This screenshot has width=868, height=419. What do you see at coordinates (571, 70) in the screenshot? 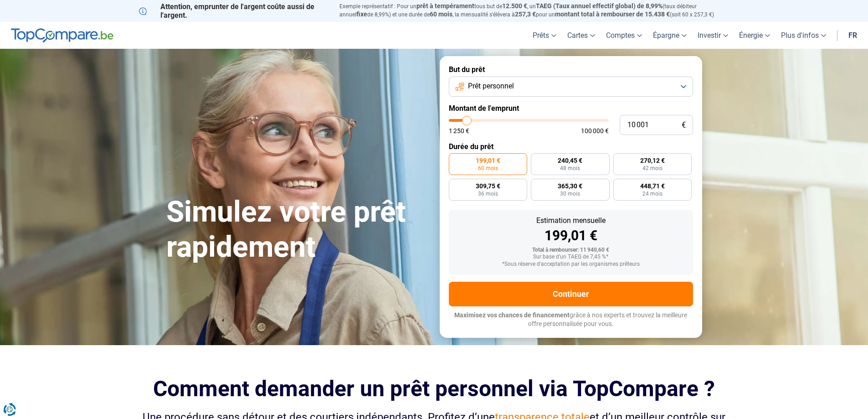
I see `label: But du prêt` at bounding box center [571, 70].